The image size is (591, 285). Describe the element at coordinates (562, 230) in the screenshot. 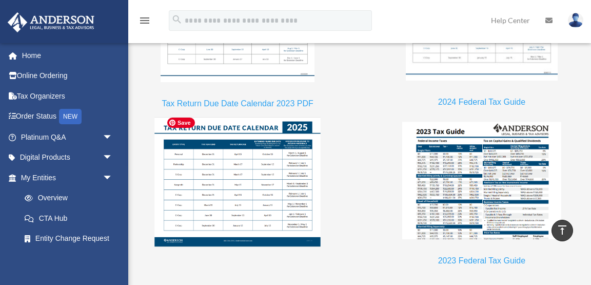

I see `i: vertical_align_top` at that location.